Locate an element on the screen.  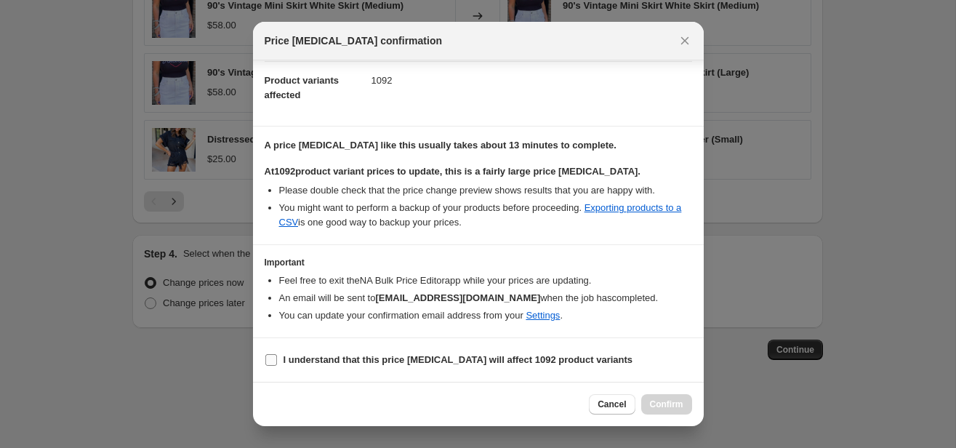
li: You might want to perform a backup of your products before proceeding. is one good way to backup ... is located at coordinates (486, 215).